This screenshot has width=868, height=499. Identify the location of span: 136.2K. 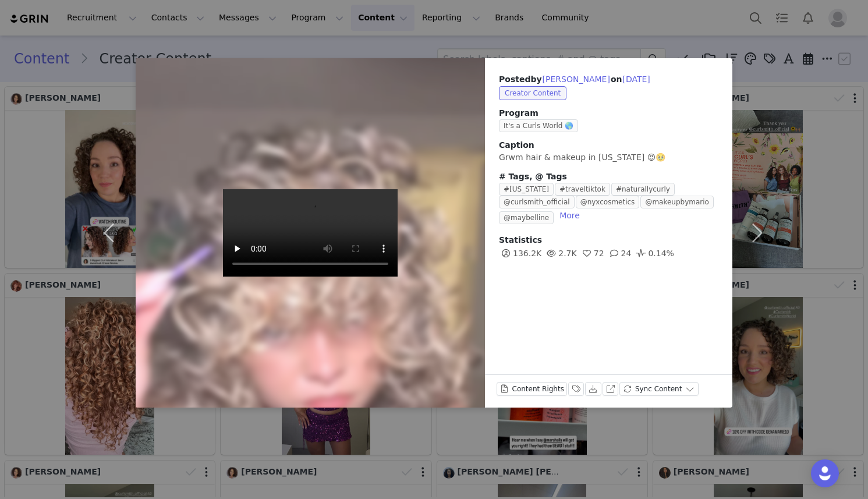
(520, 253).